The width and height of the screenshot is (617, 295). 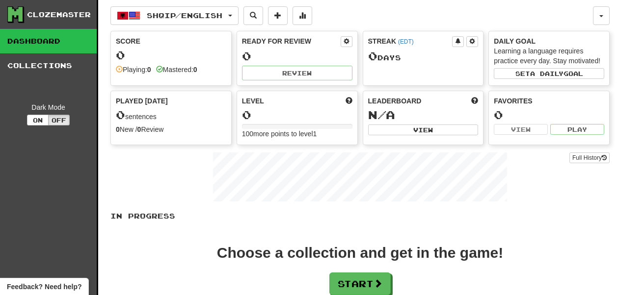 I want to click on div: Daily Goal, so click(x=548, y=41).